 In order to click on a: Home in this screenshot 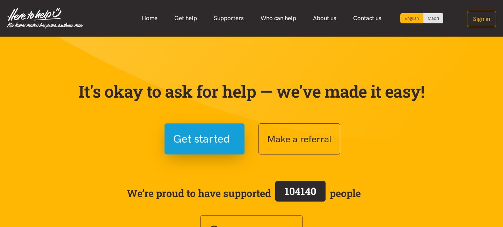, I will do `click(149, 18)`.